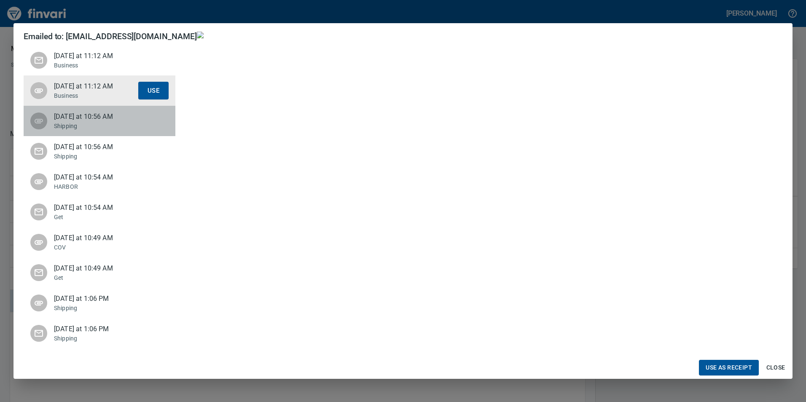 This screenshot has width=806, height=402. Describe the element at coordinates (153, 91) in the screenshot. I see `button: Use` at that location.